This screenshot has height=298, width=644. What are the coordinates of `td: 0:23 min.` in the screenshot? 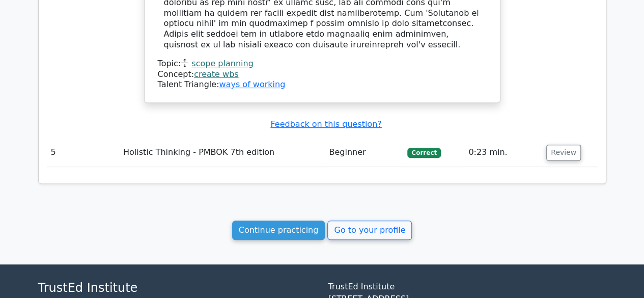 It's located at (503, 153).